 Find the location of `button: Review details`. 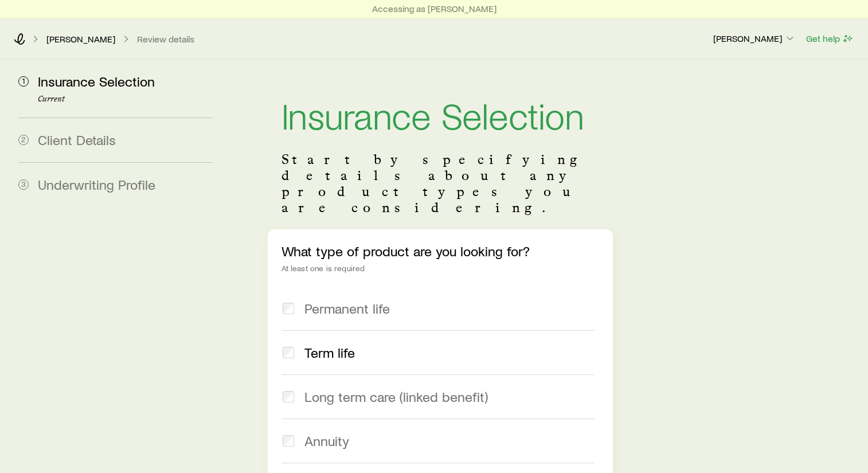

button: Review details is located at coordinates (166, 39).